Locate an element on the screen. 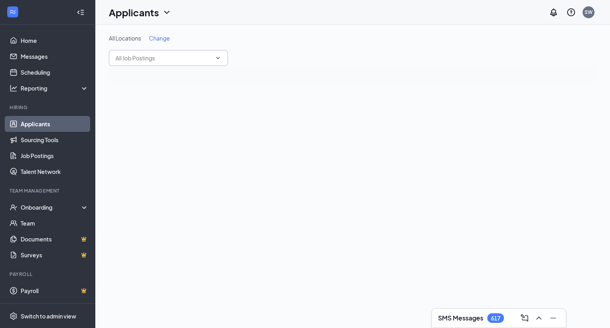 This screenshot has width=610, height=328. a: PayrollCrown is located at coordinates (54, 291).